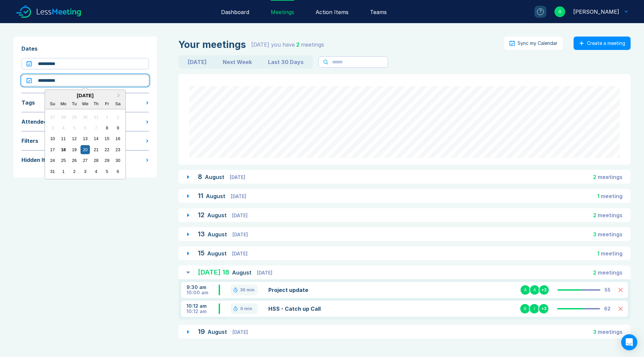 The width and height of the screenshot is (644, 357). What do you see at coordinates (607, 290) in the screenshot?
I see `div: 55` at bounding box center [607, 290].